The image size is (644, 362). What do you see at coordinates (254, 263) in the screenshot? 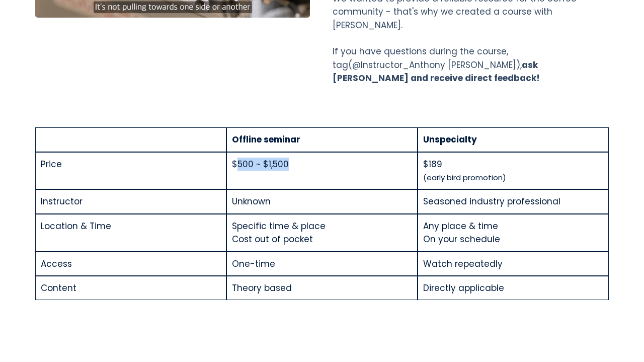
I see `span: One-time` at bounding box center [254, 263].